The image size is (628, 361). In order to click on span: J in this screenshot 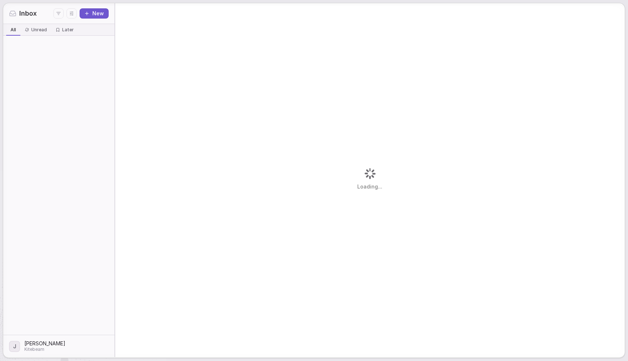, I will do `click(15, 346)`.